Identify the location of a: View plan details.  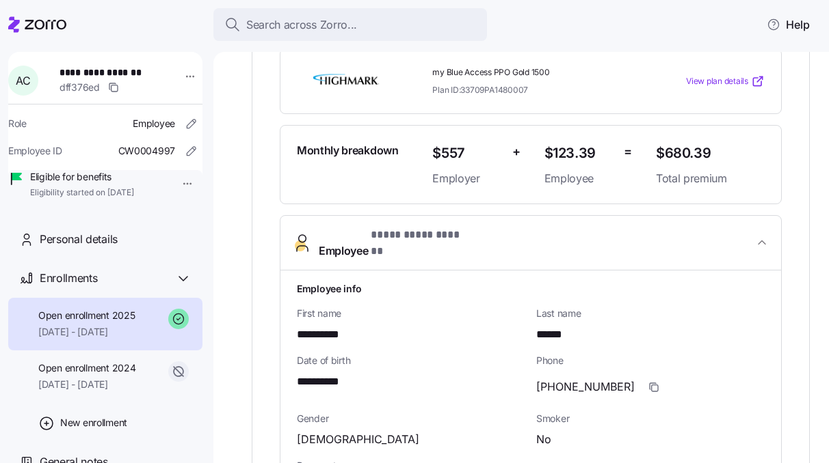
(725, 81).